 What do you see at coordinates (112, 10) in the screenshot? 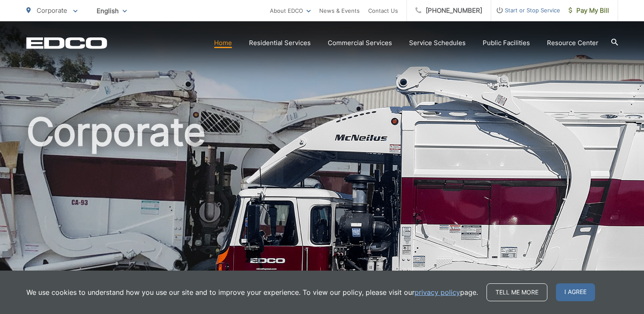
I see `span: English` at bounding box center [112, 10].